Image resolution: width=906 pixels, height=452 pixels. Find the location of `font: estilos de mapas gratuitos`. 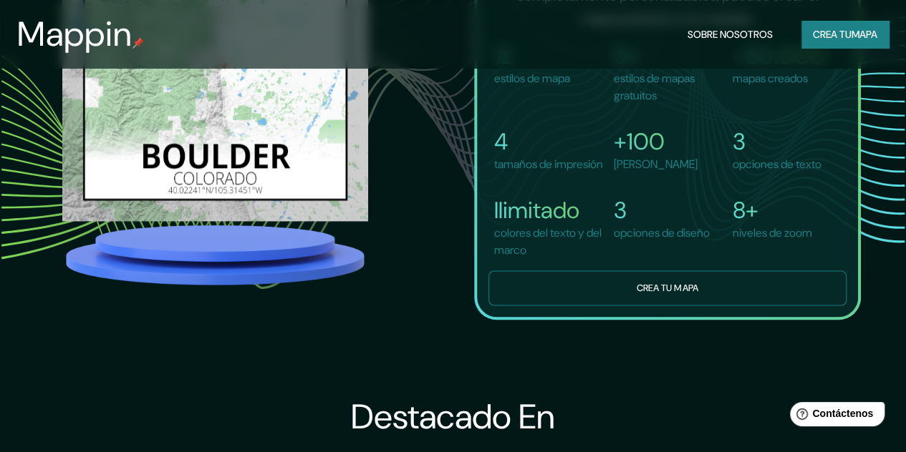

font: estilos de mapas gratuitos is located at coordinates (653, 87).